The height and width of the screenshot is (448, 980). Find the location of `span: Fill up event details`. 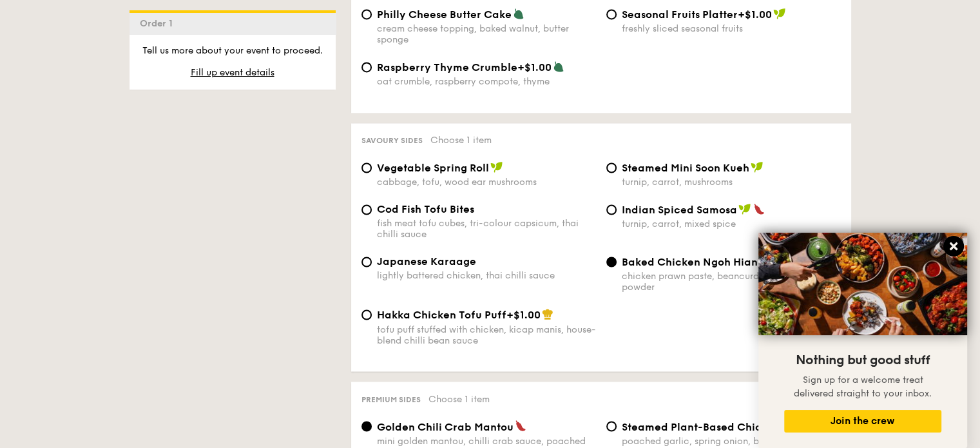

span: Fill up event details is located at coordinates (233, 72).